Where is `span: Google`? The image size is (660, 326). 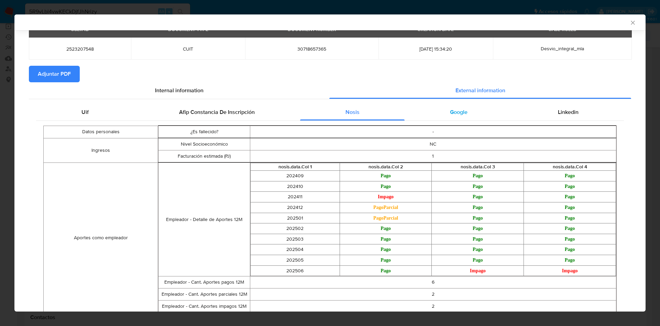
span: Google is located at coordinates (459, 112).